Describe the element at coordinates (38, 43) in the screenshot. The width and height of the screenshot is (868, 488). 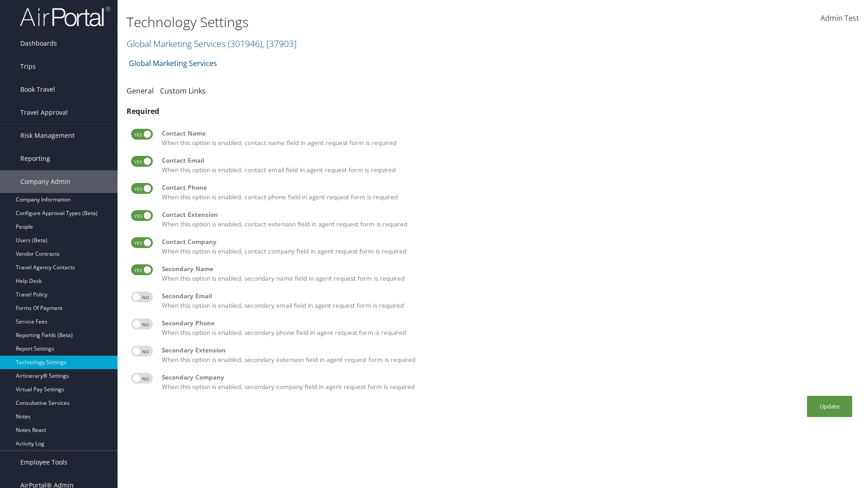
I see `span: Dashboards` at that location.